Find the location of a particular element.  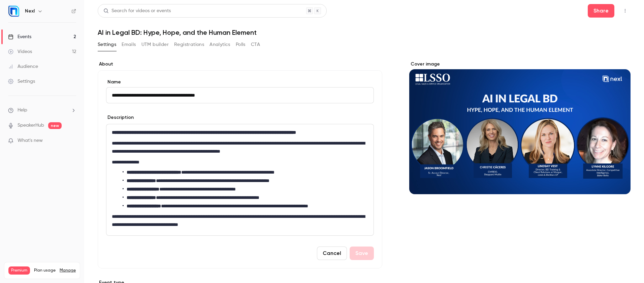

span: Premium is located at coordinates (19, 270).